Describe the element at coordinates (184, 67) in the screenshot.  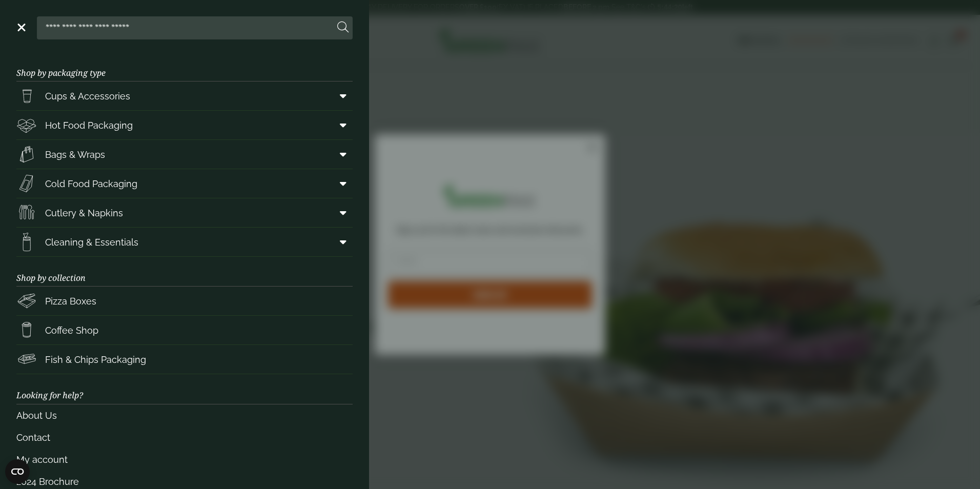
I see `h3: Shop by packaging type` at that location.